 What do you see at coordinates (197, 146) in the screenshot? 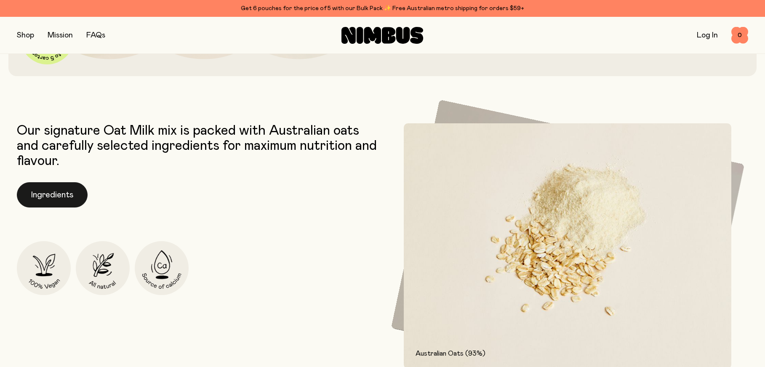
I see `p: Our signature Oat Milk mix is packed with Australian oats and carefully selected ingredients for ...` at bounding box center [197, 146].